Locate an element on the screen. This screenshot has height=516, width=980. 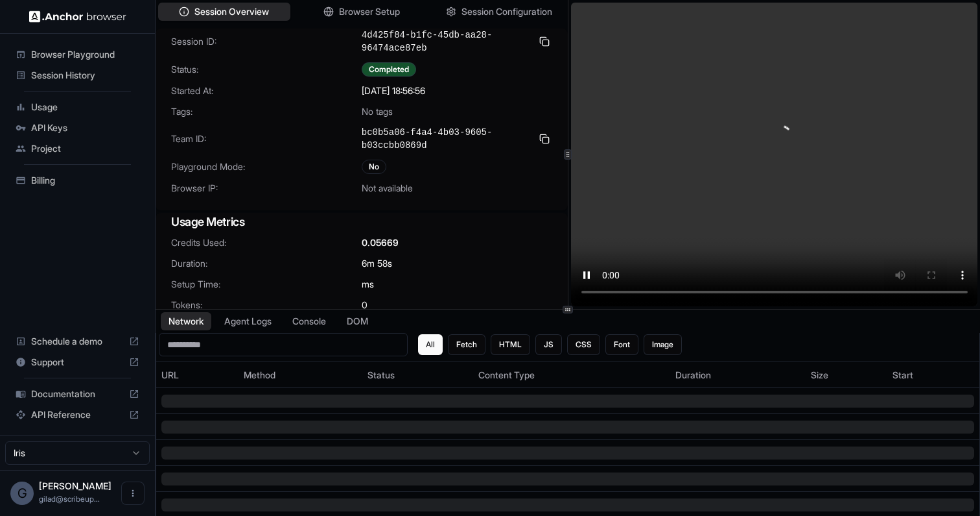
span: Schedule a demo is located at coordinates (77, 341).